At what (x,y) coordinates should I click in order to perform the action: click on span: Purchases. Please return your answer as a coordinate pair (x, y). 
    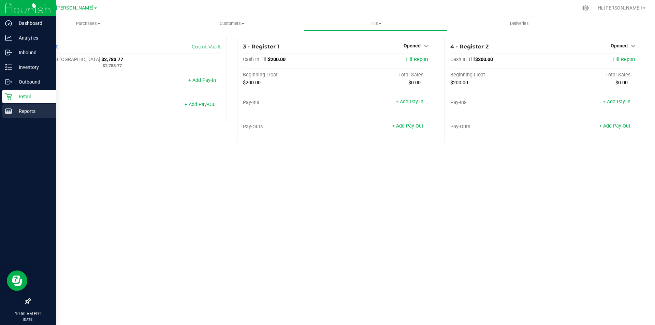
    Looking at the image, I should click on (88, 24).